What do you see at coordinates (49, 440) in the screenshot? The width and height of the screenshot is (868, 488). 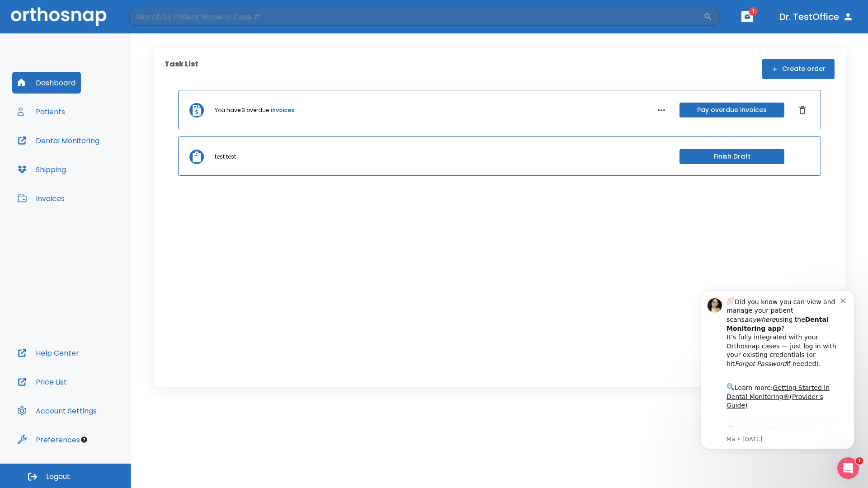 I see `a: Preferences` at bounding box center [49, 440].